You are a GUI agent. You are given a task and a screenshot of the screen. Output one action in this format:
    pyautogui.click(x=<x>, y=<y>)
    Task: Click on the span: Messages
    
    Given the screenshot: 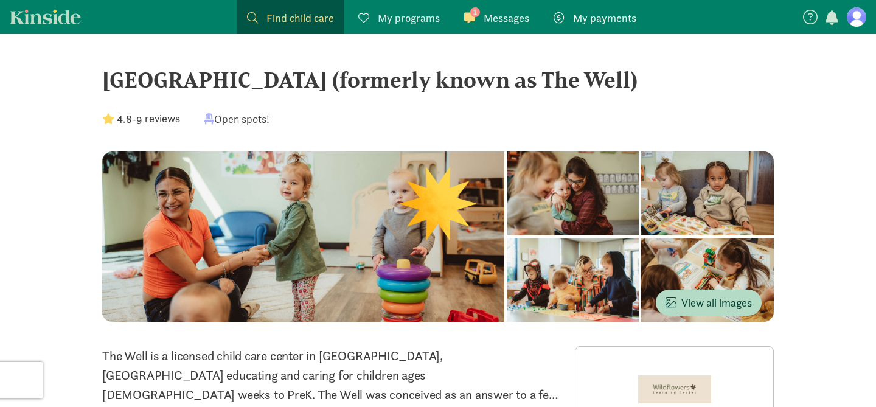 What is the action you would take?
    pyautogui.click(x=506, y=18)
    